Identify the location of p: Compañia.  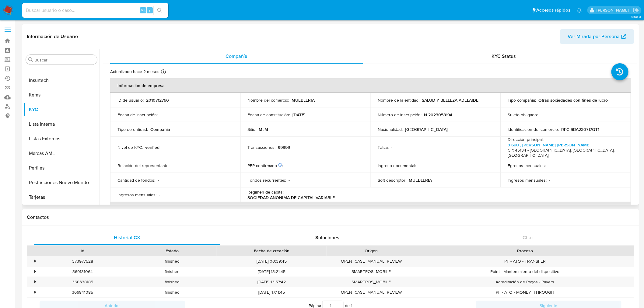
(160, 130).